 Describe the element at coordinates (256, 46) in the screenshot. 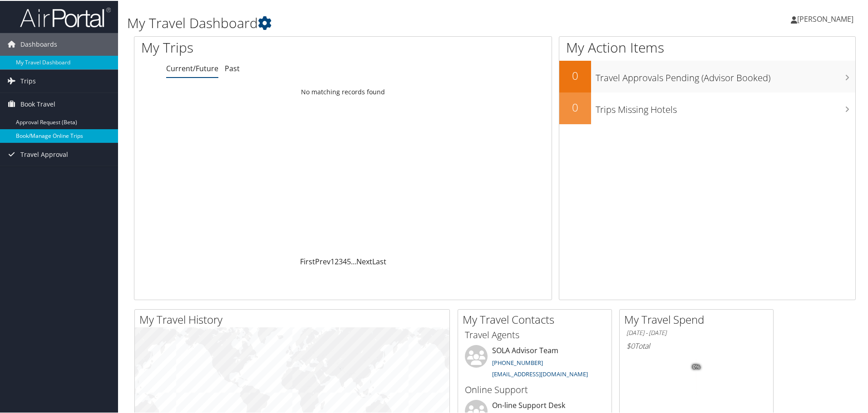

I see `h1: My Trips` at that location.